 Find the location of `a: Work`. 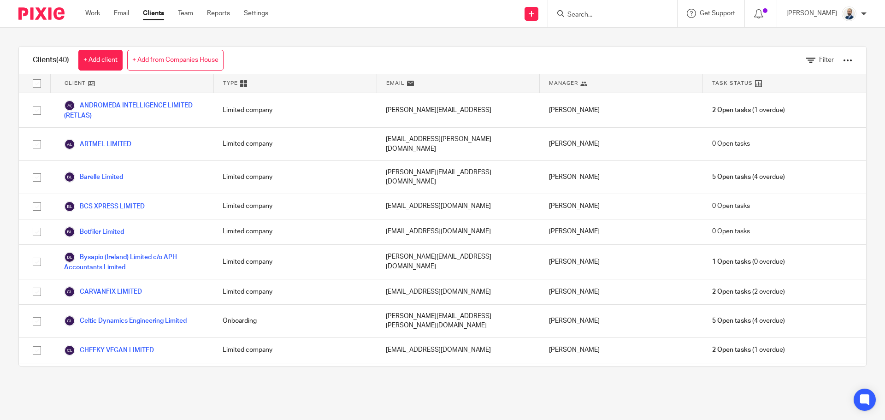

a: Work is located at coordinates (93, 13).